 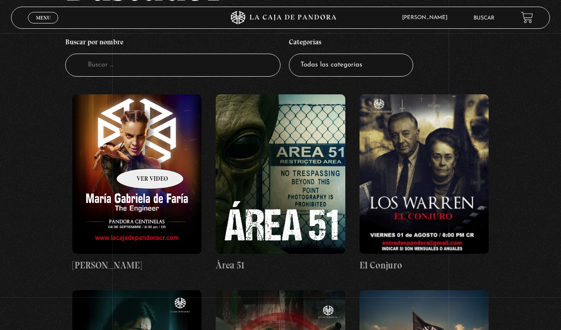 What do you see at coordinates (43, 26) in the screenshot?
I see `span: Cerrar` at bounding box center [43, 26].